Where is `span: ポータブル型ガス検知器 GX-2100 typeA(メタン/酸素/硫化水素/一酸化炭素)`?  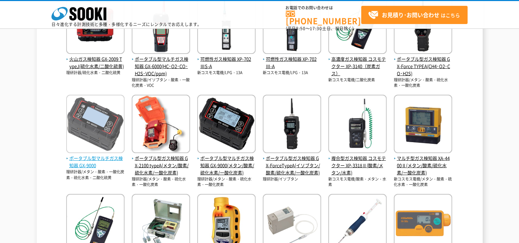
span: ポータブル型ガス検知器 GX-2100 typeA(メタン/酸素/硫化水素/一酸化炭素) is located at coordinates (161, 165).